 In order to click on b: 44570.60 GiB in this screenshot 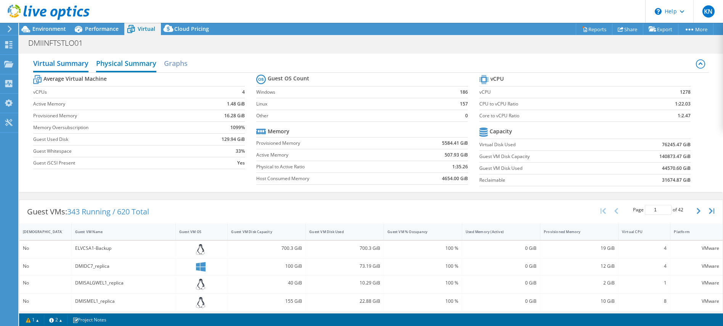, I will do `click(676, 169)`.